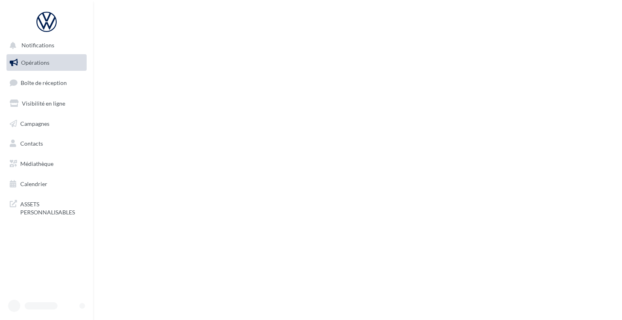 Image resolution: width=622 pixels, height=320 pixels. Describe the element at coordinates (47, 104) in the screenshot. I see `a: Visibilité en ligne` at that location.